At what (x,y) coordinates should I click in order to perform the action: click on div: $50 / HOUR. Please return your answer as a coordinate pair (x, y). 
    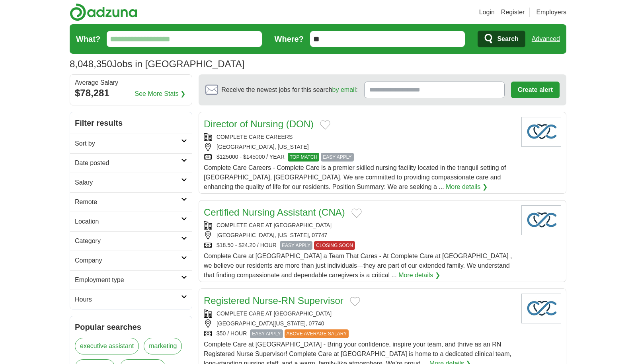
    Looking at the image, I should click on (360, 334).